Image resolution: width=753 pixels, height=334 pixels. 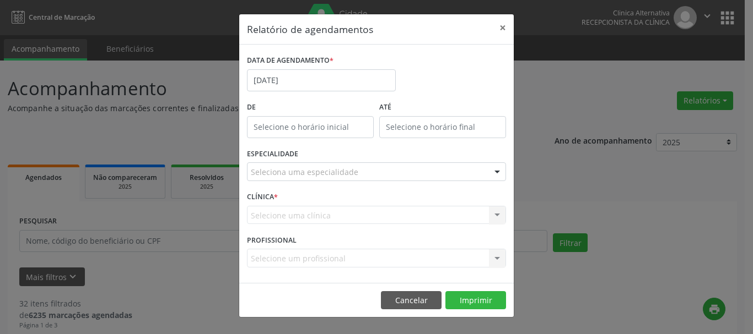 What do you see at coordinates (442, 127) in the screenshot?
I see `input: Selecione o horário final` at bounding box center [442, 127].